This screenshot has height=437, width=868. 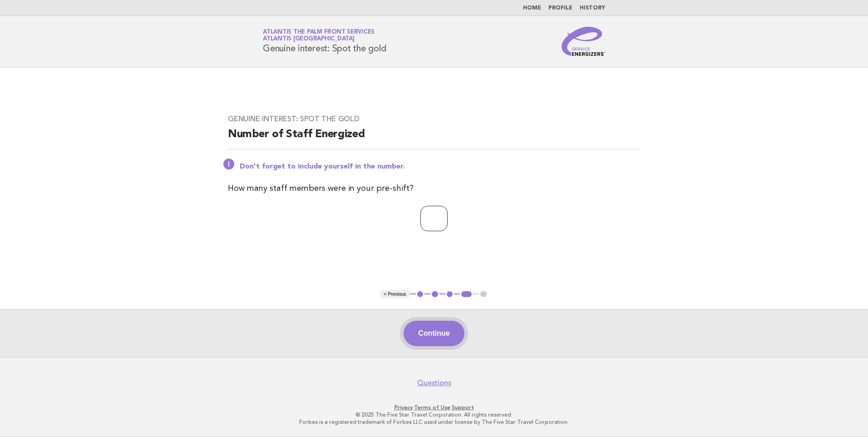 I want to click on button: 4, so click(x=466, y=295).